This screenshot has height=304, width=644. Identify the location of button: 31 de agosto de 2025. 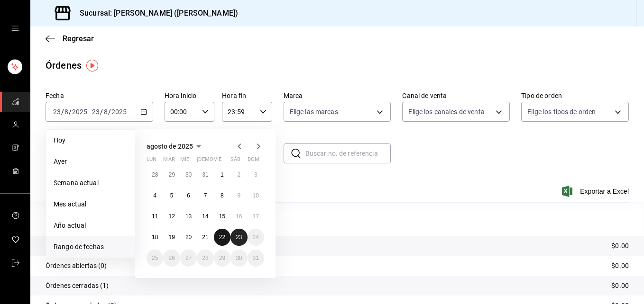
(256, 258).